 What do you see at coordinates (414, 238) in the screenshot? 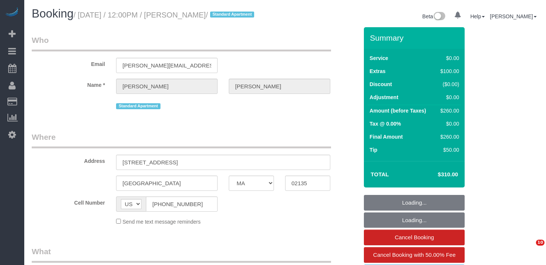
I see `a: Cancel Booking` at bounding box center [414, 238].